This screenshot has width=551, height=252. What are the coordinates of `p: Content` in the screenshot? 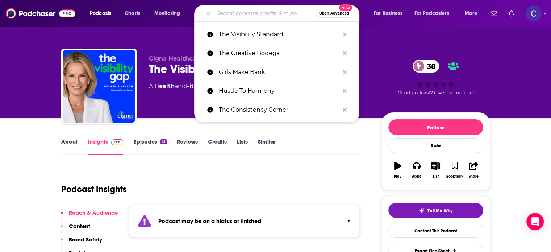 It's located at (79, 226).